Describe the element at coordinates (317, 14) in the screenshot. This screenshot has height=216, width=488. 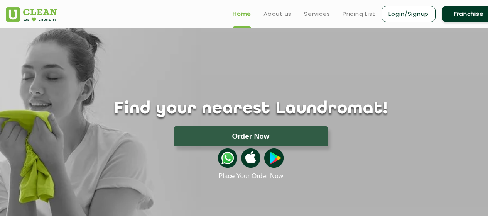
I see `a: Services` at that location.